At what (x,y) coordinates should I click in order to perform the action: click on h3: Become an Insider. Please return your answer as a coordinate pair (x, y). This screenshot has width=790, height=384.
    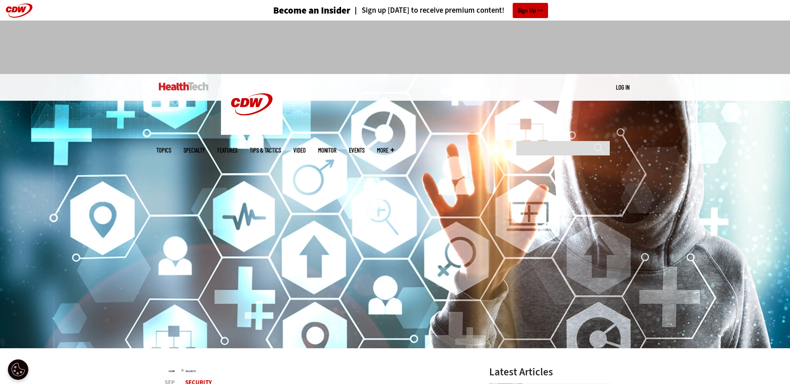
    Looking at the image, I should click on (312, 10).